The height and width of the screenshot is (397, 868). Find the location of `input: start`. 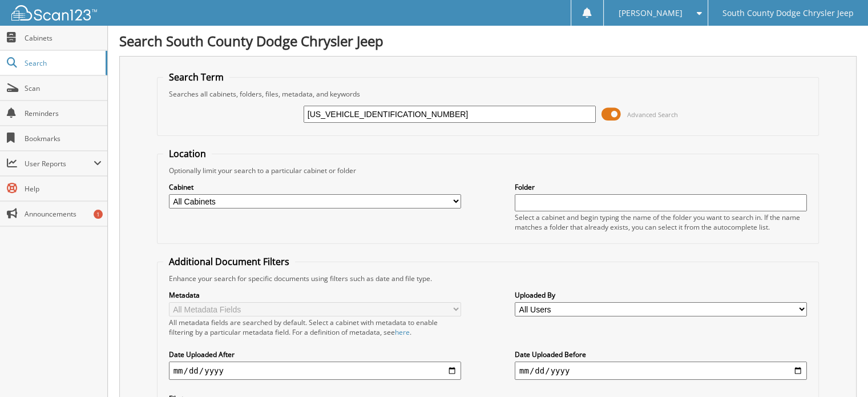

input: start is located at coordinates (315, 371).